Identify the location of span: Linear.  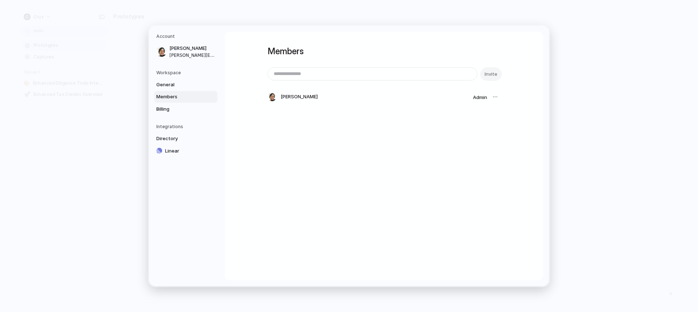
(188, 151).